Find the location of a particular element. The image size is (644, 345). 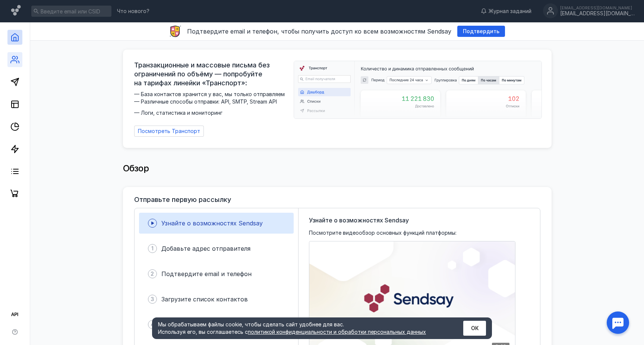

button: ОК is located at coordinates (475, 328).